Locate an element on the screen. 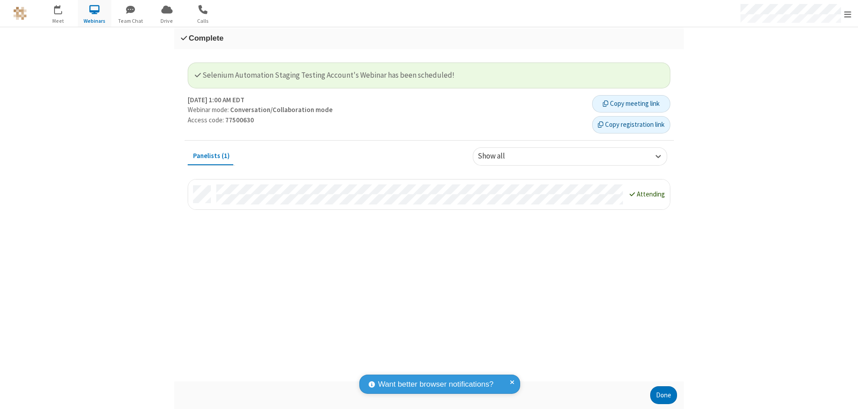 Image resolution: width=858 pixels, height=409 pixels. h3: Complete is located at coordinates (429, 38).